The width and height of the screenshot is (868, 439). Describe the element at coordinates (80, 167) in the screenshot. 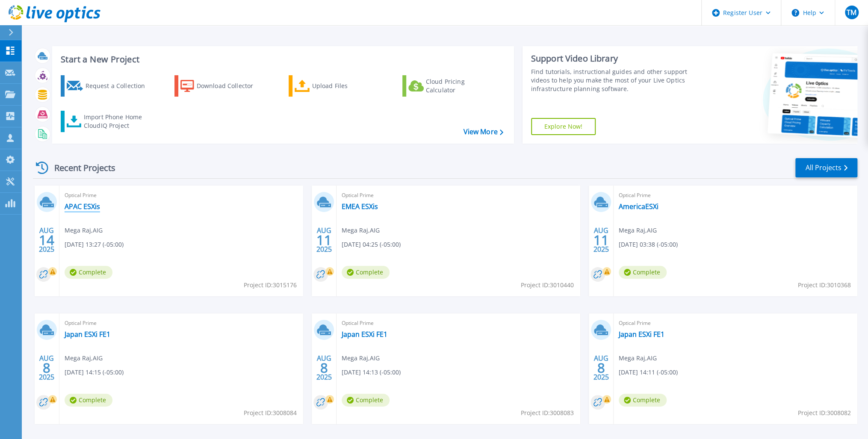

I see `div: Recent Projects` at that location.